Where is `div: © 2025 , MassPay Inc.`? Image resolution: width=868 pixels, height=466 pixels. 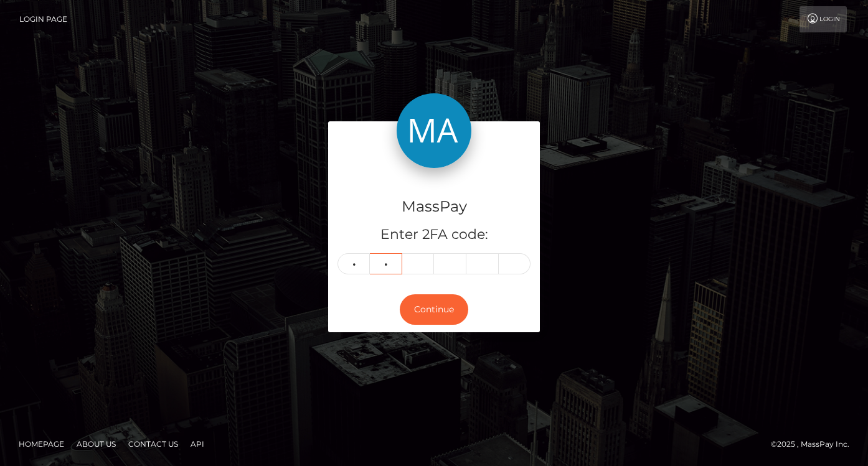
div: © 2025 , MassPay Inc. is located at coordinates (814, 444).